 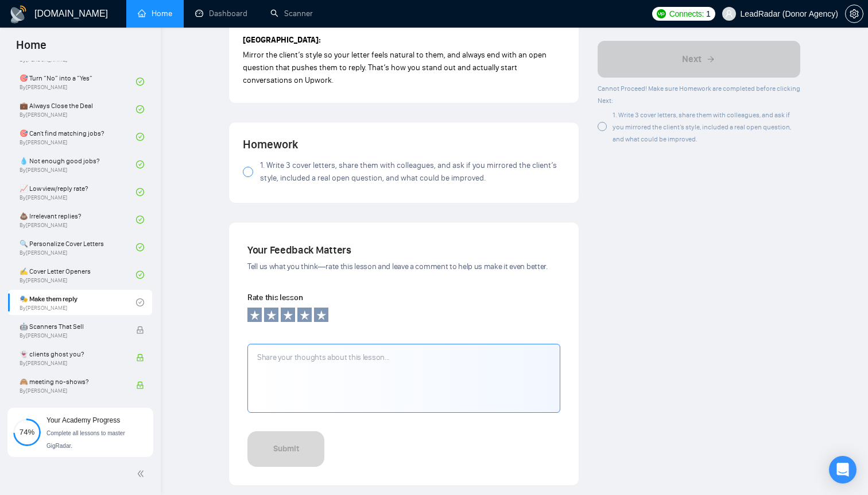 I want to click on a: setting, so click(x=854, y=14).